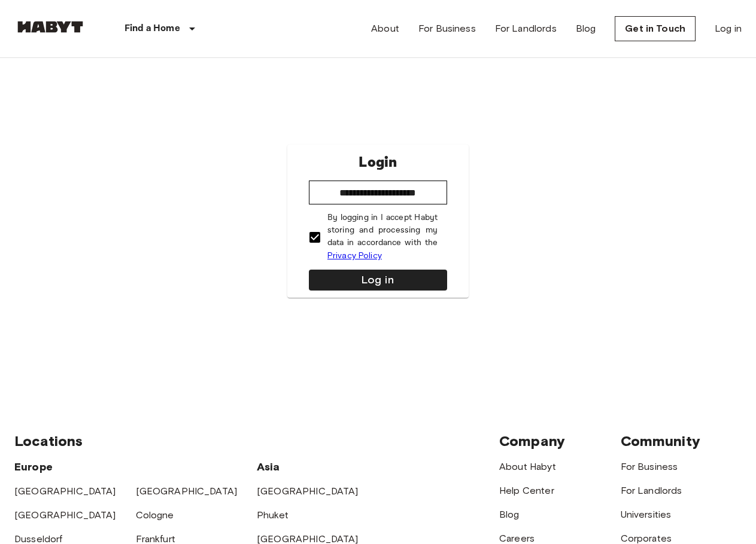 Image resolution: width=756 pixels, height=544 pixels. Describe the element at coordinates (33, 467) in the screenshot. I see `span: Europe` at that location.